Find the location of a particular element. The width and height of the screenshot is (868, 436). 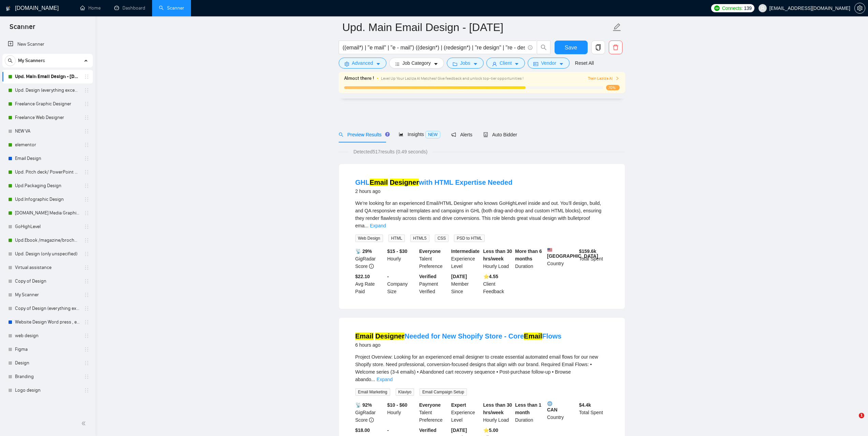

button: setting is located at coordinates (859, 8).